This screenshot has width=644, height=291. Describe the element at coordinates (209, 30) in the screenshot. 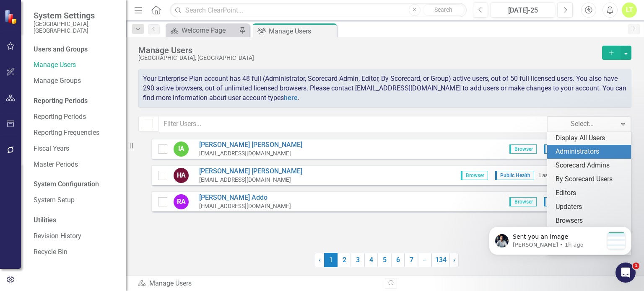

I see `div: Welcome Page` at that location.